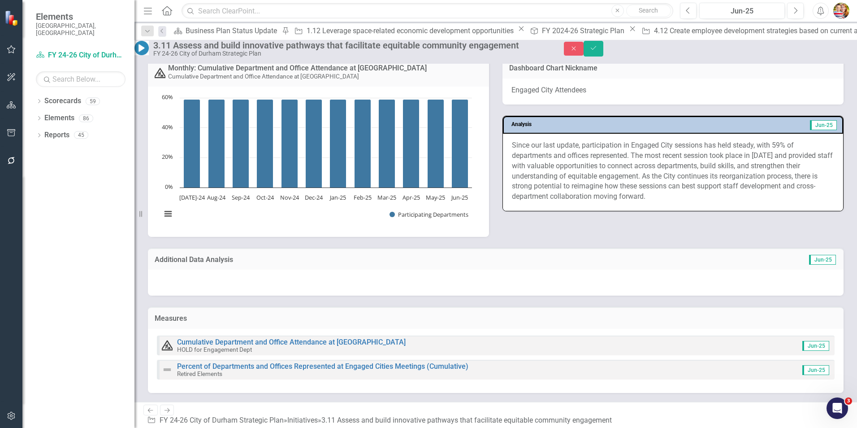 Image resolution: width=857 pixels, height=428 pixels. Describe the element at coordinates (363, 197) in the screenshot. I see `text: Feb-25` at that location.